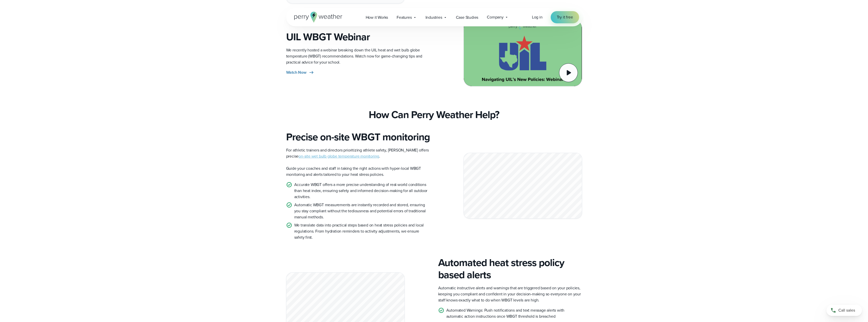  What do you see at coordinates (845, 311) in the screenshot?
I see `a: Call sales` at bounding box center [845, 311].